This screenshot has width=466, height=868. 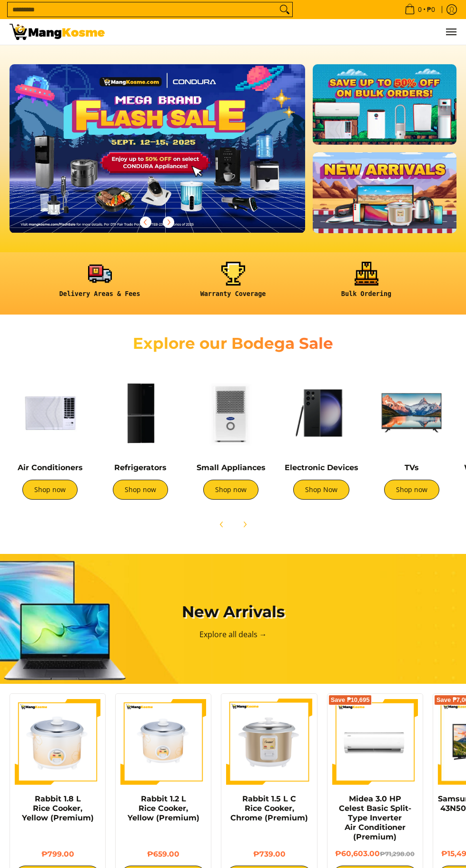 What do you see at coordinates (375, 854) in the screenshot?
I see `h6: ₱60,603.00` at bounding box center [375, 854].